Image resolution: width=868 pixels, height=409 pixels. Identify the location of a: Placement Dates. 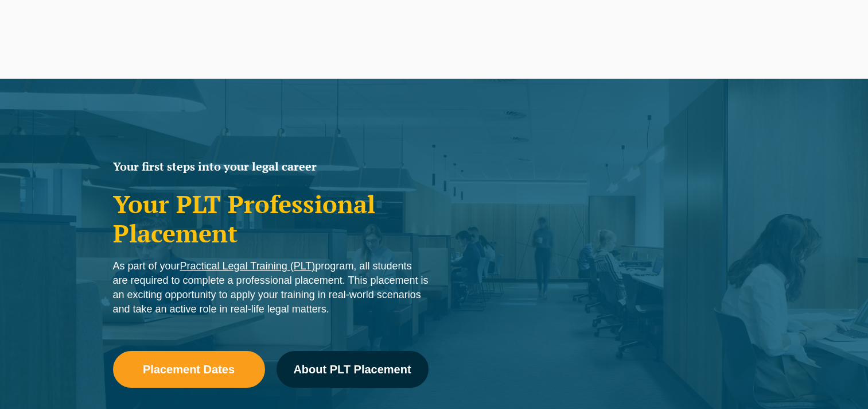
(189, 369).